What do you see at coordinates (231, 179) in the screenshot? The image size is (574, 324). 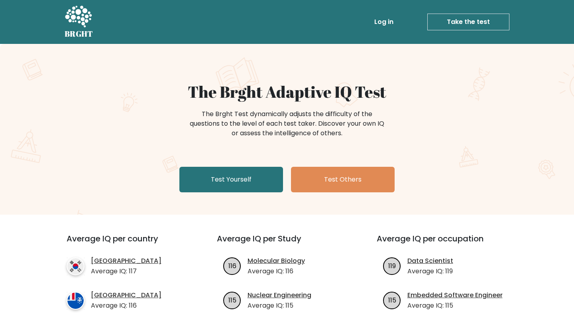 I see `a: Test Yourself` at bounding box center [231, 179].